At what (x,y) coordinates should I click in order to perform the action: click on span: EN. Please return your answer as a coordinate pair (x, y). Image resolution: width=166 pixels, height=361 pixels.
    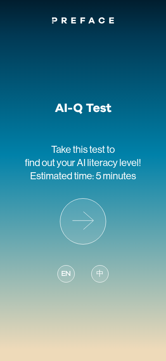
    Looking at the image, I should click on (66, 274).